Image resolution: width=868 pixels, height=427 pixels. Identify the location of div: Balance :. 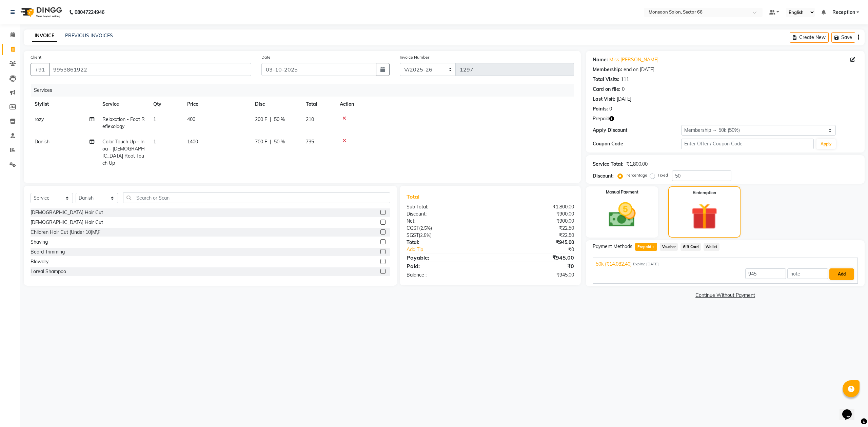
(446, 275).